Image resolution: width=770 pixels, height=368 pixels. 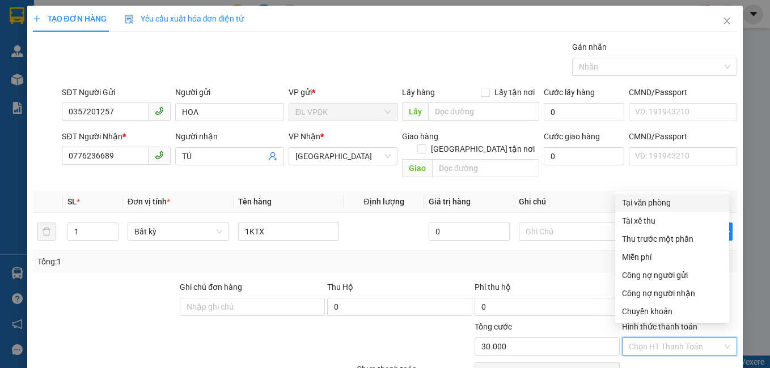 I want to click on span: Giao hàng, so click(x=420, y=137).